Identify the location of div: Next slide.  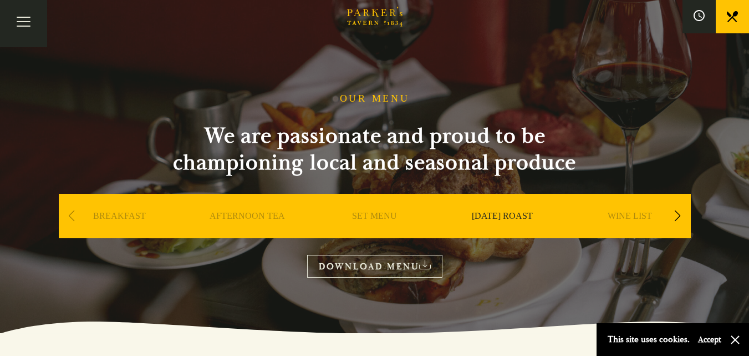
(678, 216).